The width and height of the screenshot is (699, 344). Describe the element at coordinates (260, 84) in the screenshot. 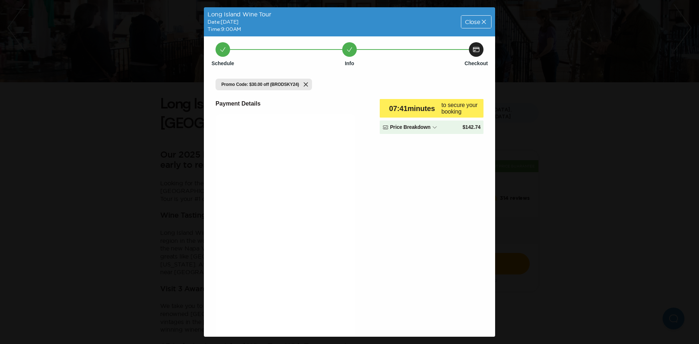

I see `span: Promo Code: $30.00 off (BRODSKY24)` at that location.